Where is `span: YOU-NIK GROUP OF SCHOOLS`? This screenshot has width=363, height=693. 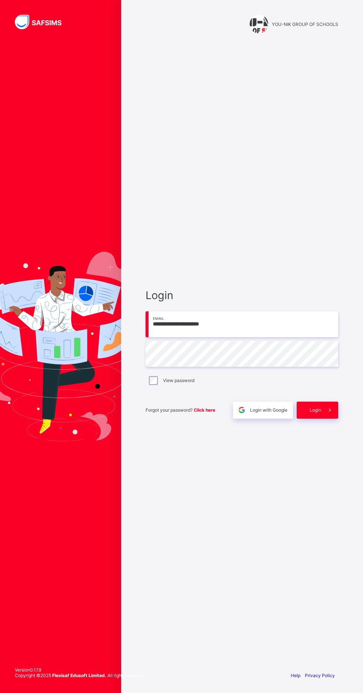
span: YOU-NIK GROUP OF SCHOOLS is located at coordinates (305, 24).